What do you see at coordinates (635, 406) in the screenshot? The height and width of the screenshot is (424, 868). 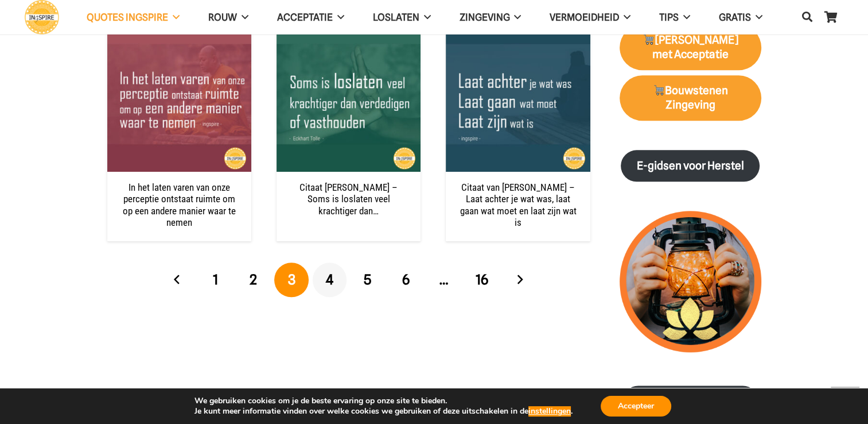 I see `button: Accepteer` at bounding box center [635, 406].